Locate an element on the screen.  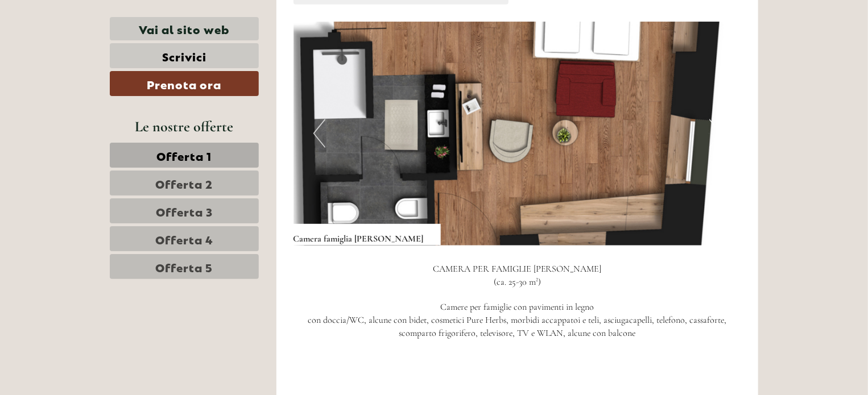
img: image is located at coordinates (518, 133).